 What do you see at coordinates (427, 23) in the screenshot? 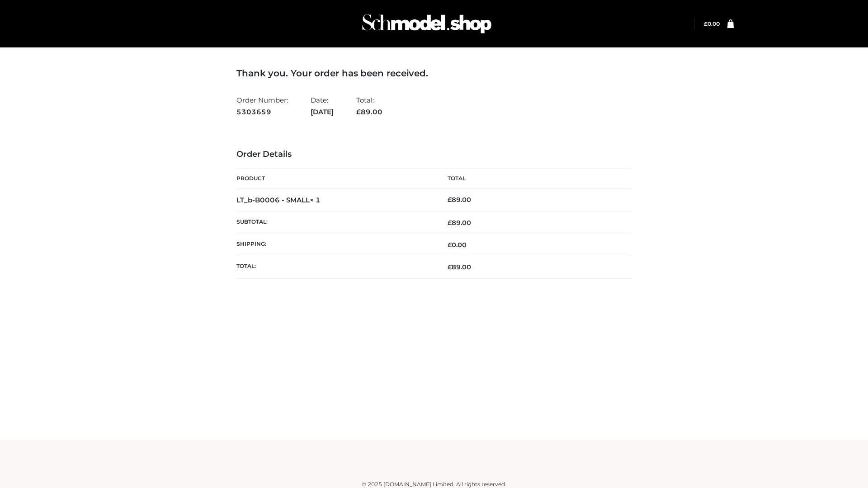
I see `a: Schmodel Admin 964` at bounding box center [427, 23].